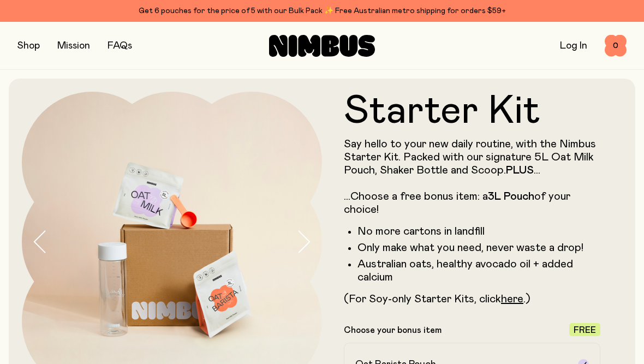 Image resolution: width=644 pixels, height=364 pixels. I want to click on a: FAQs, so click(120, 46).